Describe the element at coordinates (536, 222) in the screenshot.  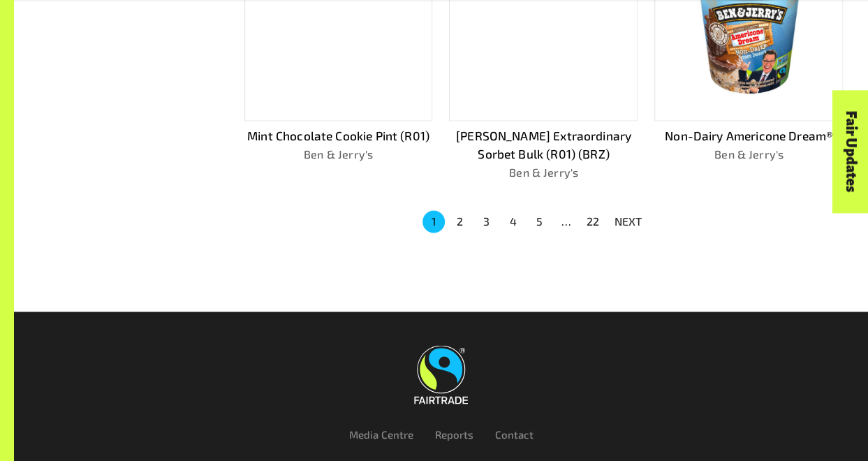
I see `nav: pagination navigation` at that location.